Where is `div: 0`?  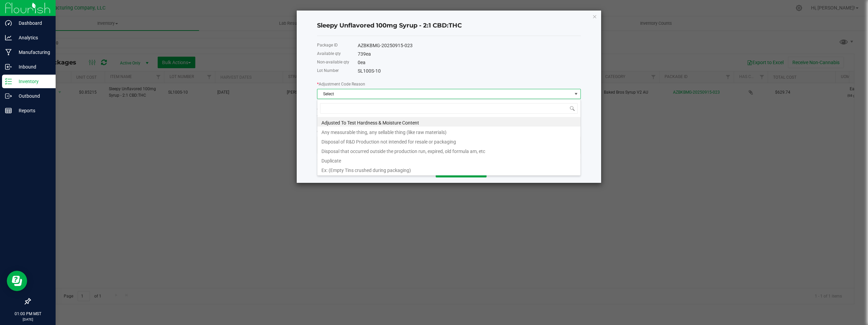
div: 0 is located at coordinates (469, 63).